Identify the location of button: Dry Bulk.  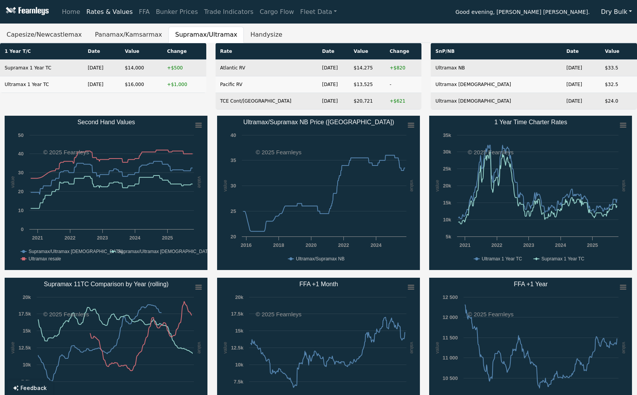
(616, 12).